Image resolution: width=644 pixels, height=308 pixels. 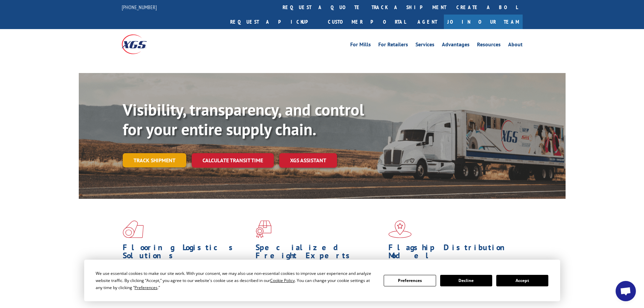 What do you see at coordinates (322, 281) in the screenshot?
I see `div: Cookie Consent Prompt` at bounding box center [322, 281].